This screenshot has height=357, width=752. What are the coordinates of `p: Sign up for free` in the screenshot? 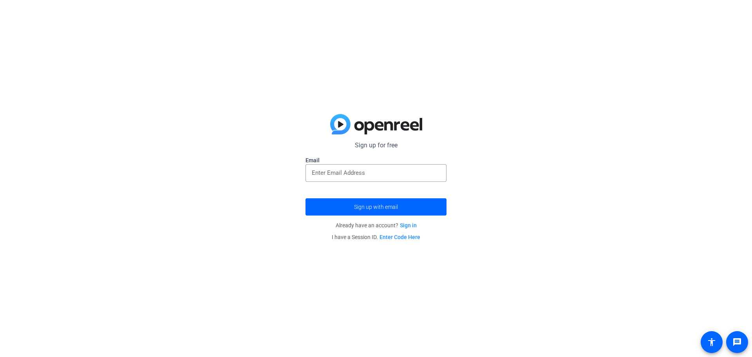 It's located at (376, 145).